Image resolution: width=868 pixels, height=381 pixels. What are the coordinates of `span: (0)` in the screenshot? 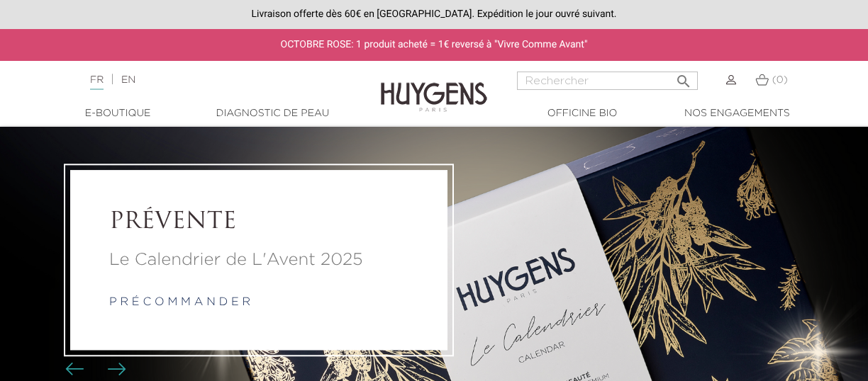 It's located at (780, 80).